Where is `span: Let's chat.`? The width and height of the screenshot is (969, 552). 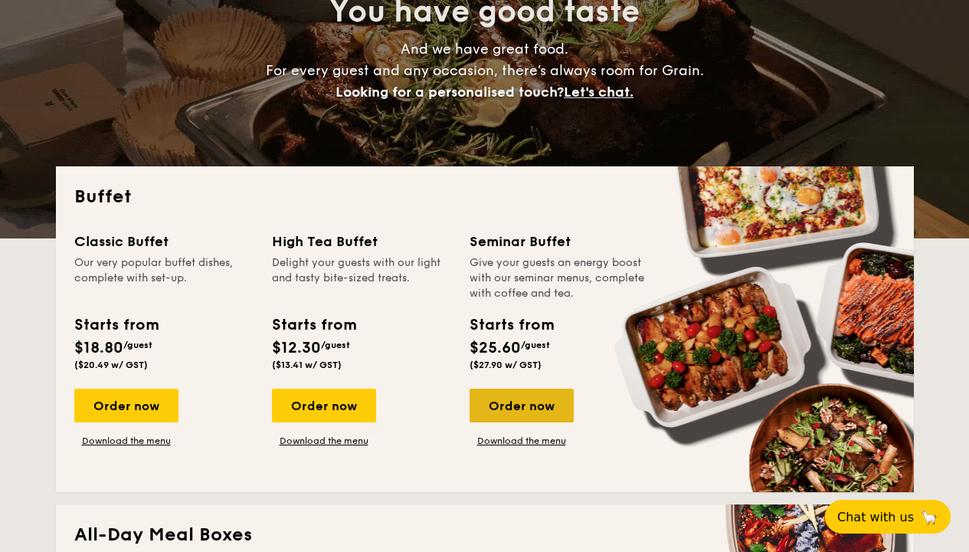
span: Let's chat. is located at coordinates (598, 92).